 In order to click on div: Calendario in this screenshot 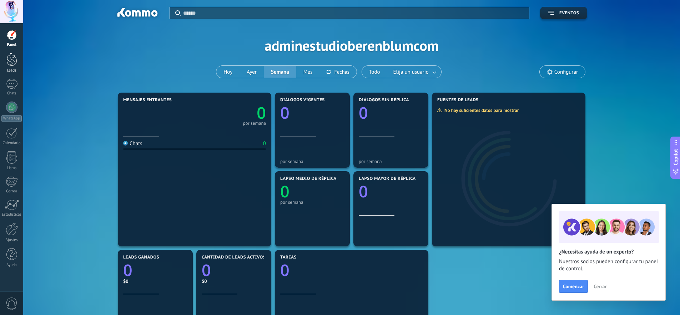, I will do `click(12, 143)`.